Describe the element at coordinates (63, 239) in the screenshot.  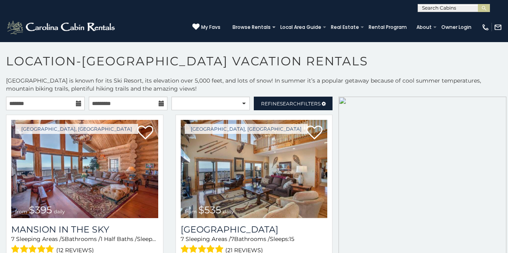
I see `span: 5` at that location.